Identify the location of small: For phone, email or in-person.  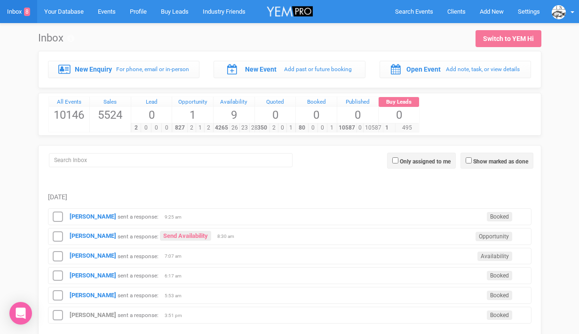
(152, 69).